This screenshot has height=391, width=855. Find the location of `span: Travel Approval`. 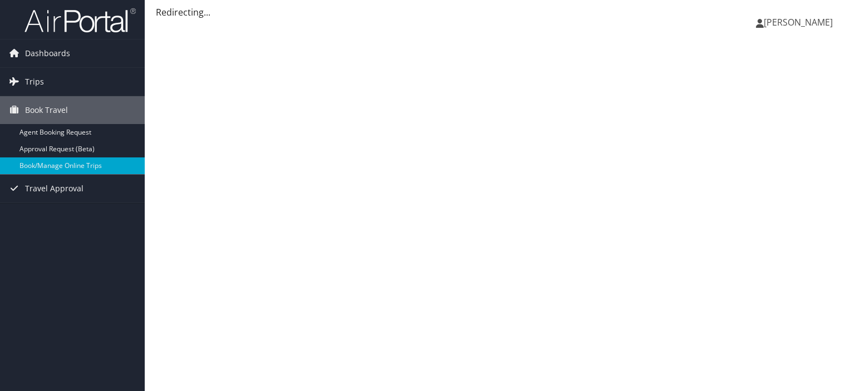

span: Travel Approval is located at coordinates (54, 189).